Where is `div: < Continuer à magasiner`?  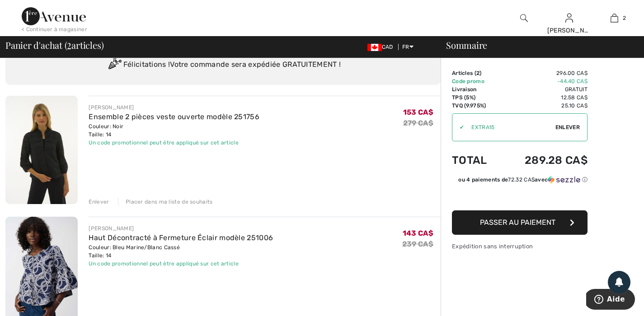 div: < Continuer à magasiner is located at coordinates (54, 29).